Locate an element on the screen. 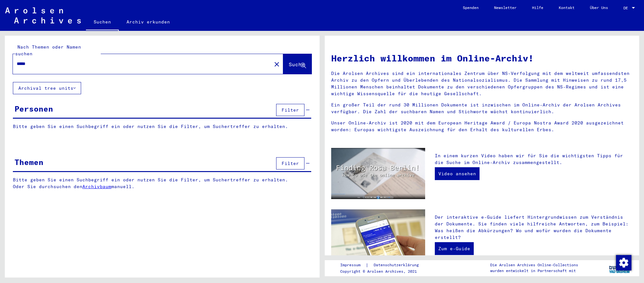 The height and width of the screenshot is (283, 644). div: Personen is located at coordinates (34, 109).